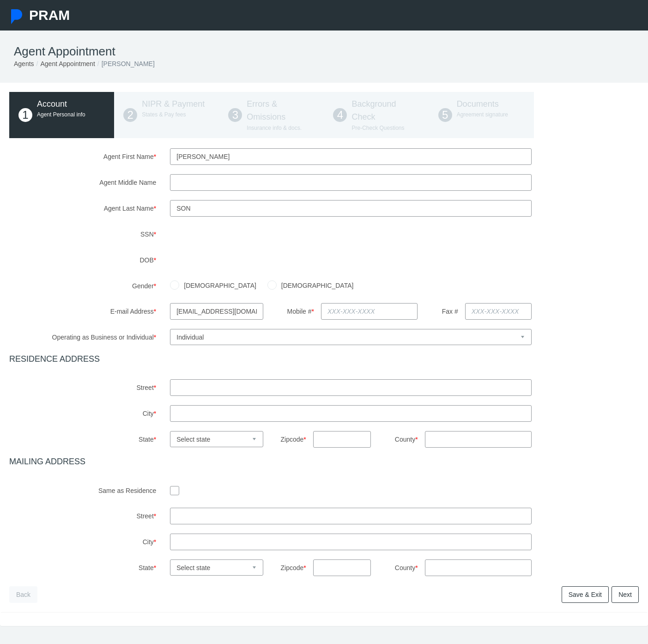 The height and width of the screenshot is (644, 648). What do you see at coordinates (324, 462) in the screenshot?
I see `h4: MAILING ADDRESS` at bounding box center [324, 462].